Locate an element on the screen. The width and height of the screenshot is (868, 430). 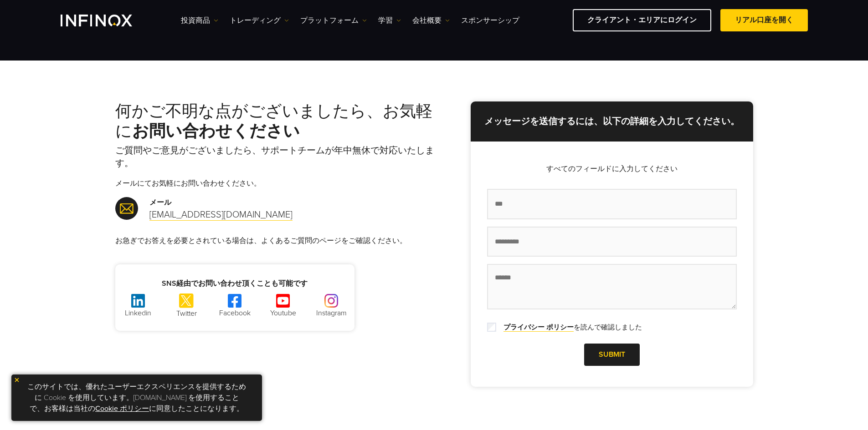
a: プライバシー ポリシー is located at coordinates (539, 327).